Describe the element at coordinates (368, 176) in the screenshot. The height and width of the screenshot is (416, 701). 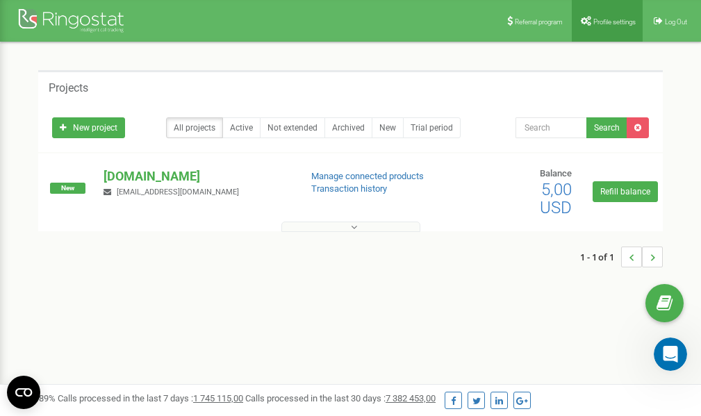
I see `a: Manage connected products` at that location.